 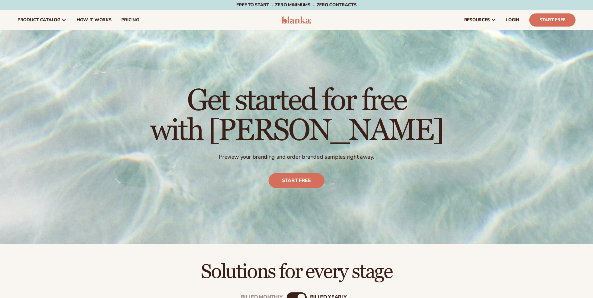 I want to click on span: LOGIN, so click(x=513, y=20).